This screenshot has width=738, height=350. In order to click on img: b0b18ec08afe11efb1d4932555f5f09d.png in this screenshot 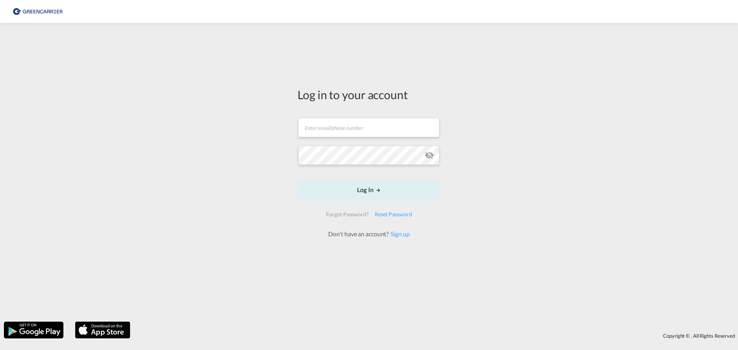, I will do `click(37, 12)`.